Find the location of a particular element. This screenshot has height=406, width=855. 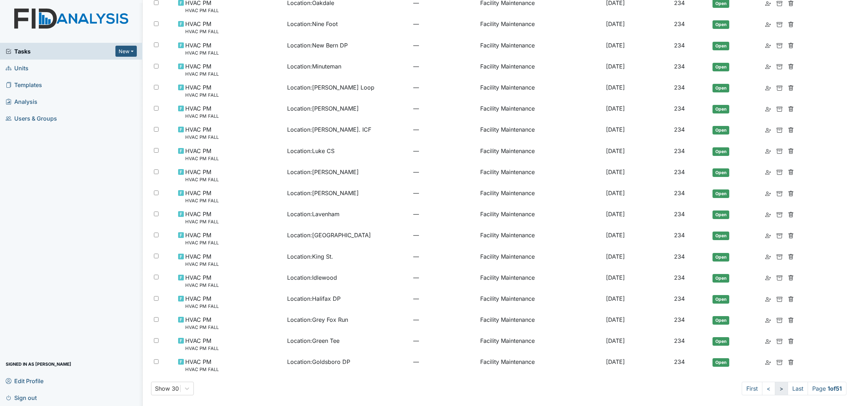

span: Location : Minuteman is located at coordinates (314, 66).